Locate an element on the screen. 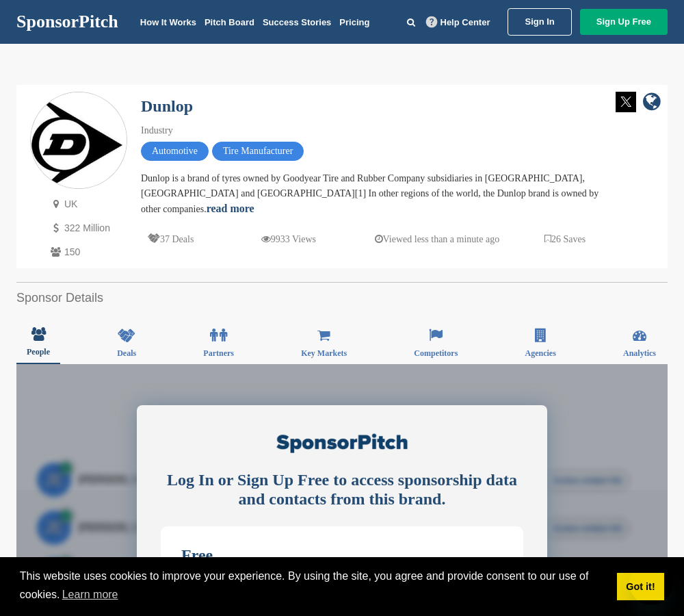 The width and height of the screenshot is (684, 616). a: read more is located at coordinates (231, 208).